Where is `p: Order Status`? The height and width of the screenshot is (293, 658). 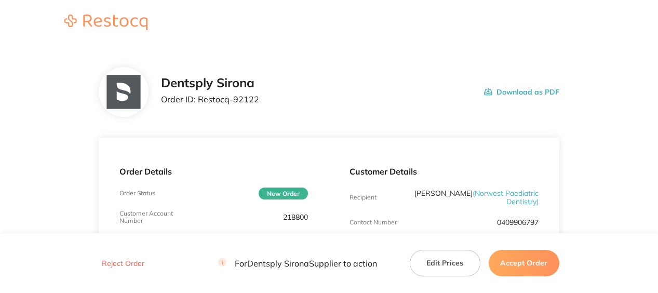
p: Order Status is located at coordinates (137, 193).